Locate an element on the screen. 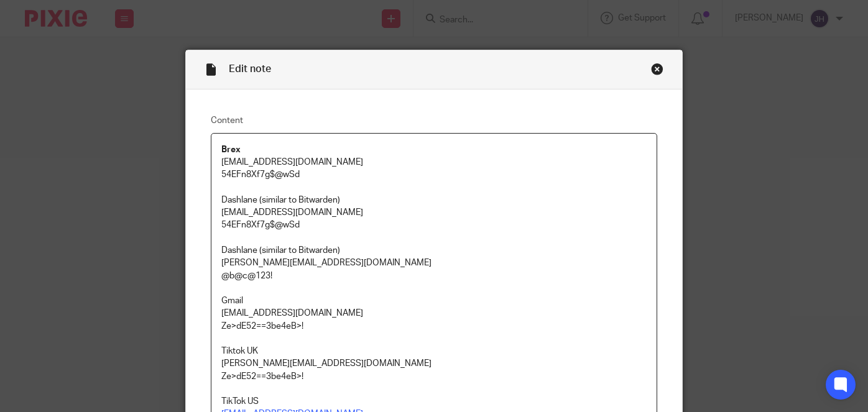 The image size is (868, 412). p: 54EFn8Xf7g$@wSd is located at coordinates (434, 174).